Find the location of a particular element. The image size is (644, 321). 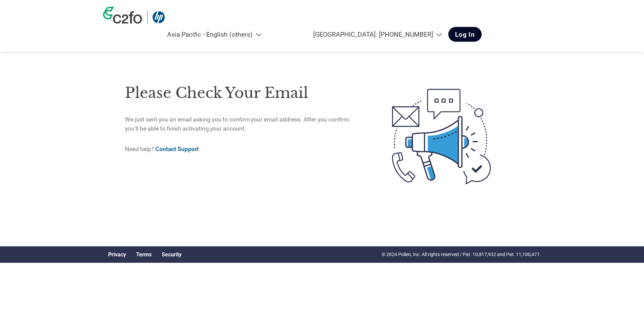

a: Log In is located at coordinates (464, 35).